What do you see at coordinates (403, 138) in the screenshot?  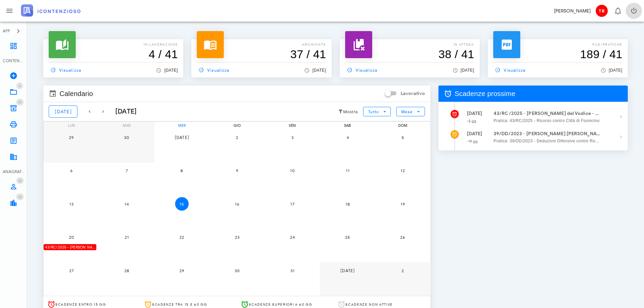 I see `span: 5` at bounding box center [403, 138].